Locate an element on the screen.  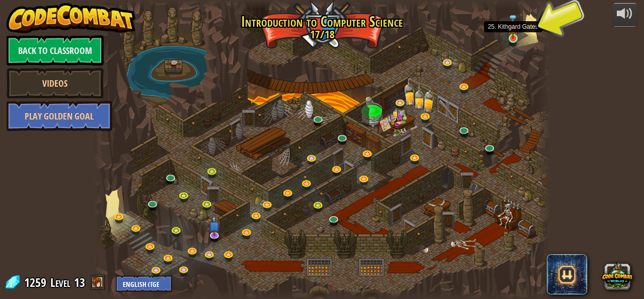
span: Level is located at coordinates (60, 282).